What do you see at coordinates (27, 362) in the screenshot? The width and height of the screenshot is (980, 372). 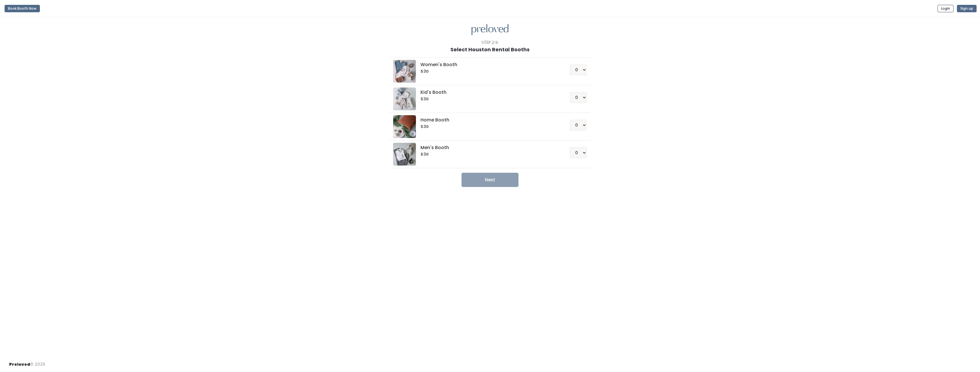 I see `div: © 2025` at bounding box center [27, 362].